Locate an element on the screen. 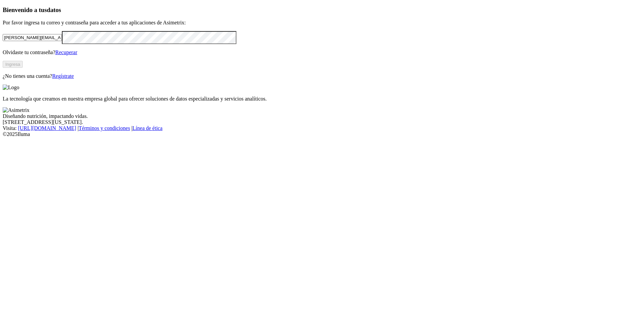 The image size is (623, 312). a: Regístrate is located at coordinates (63, 76).